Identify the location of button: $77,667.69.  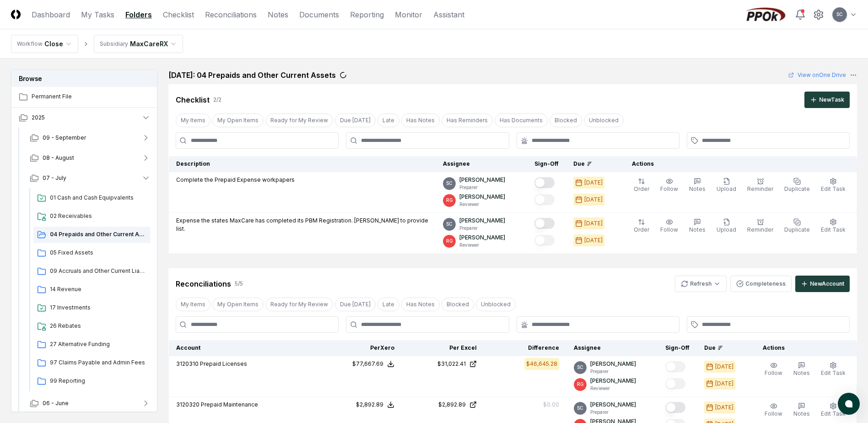
(373, 363).